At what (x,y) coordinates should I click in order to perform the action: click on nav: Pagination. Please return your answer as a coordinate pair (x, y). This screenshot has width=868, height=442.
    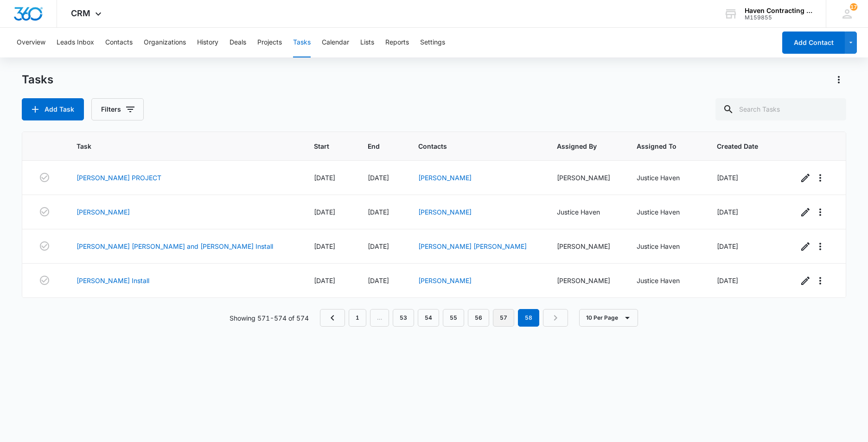
    Looking at the image, I should click on (444, 318).